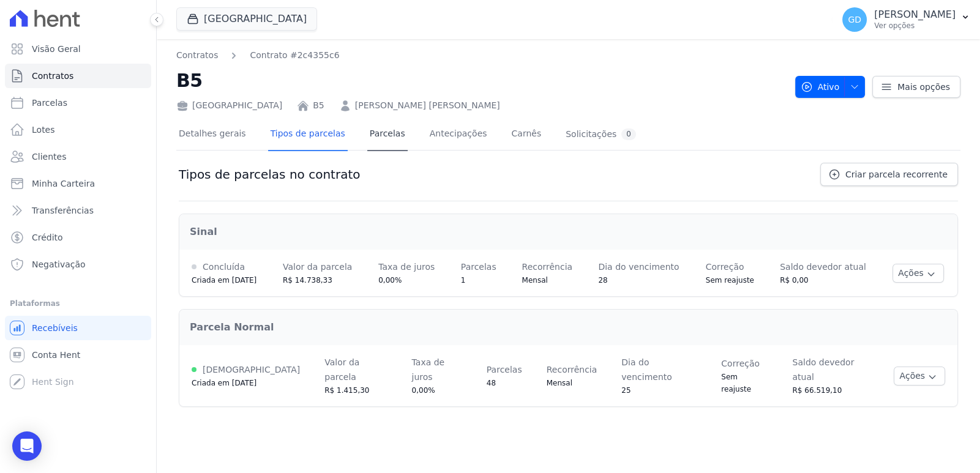 The width and height of the screenshot is (980, 473). I want to click on a: Antecipações, so click(459, 134).